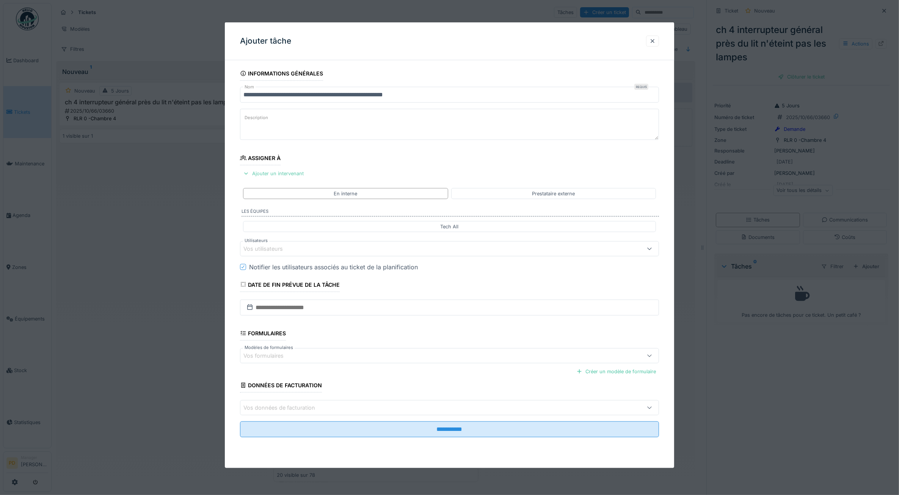  I want to click on div: Prestataire externe, so click(553, 193).